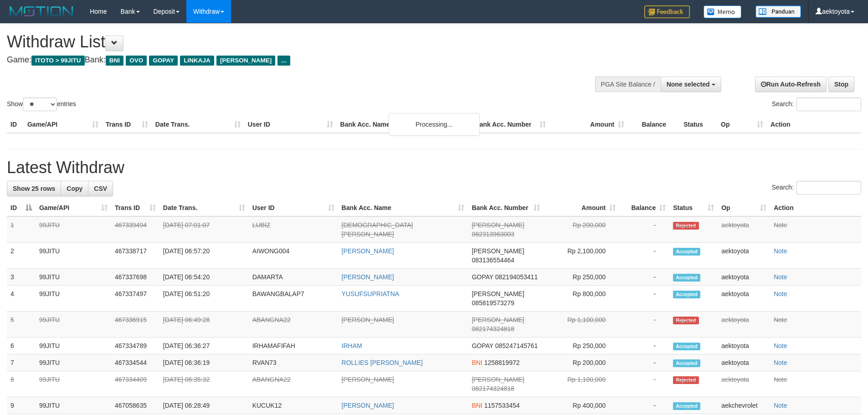  Describe the element at coordinates (290, 124) in the screenshot. I see `th: User ID` at that location.